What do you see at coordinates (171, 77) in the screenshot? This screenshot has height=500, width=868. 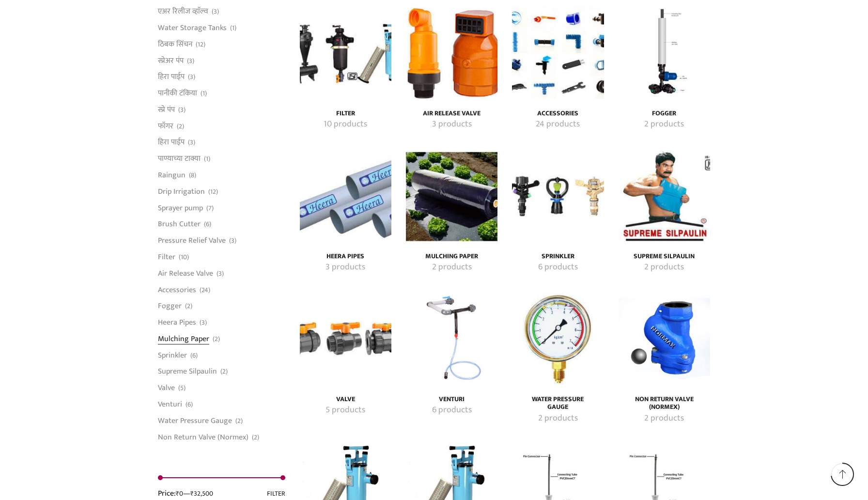 I see `a: हिरा पाईप` at bounding box center [171, 77].